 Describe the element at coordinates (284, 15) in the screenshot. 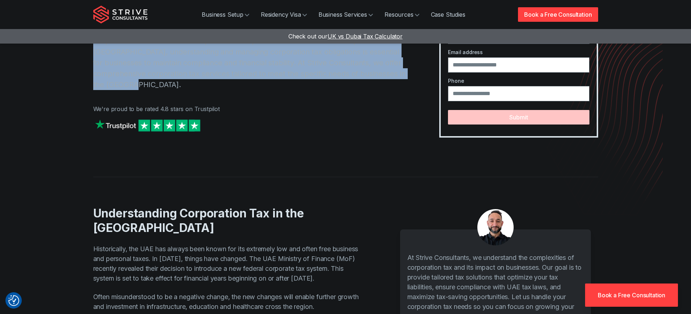

I see `a: Residency Visa` at that location.